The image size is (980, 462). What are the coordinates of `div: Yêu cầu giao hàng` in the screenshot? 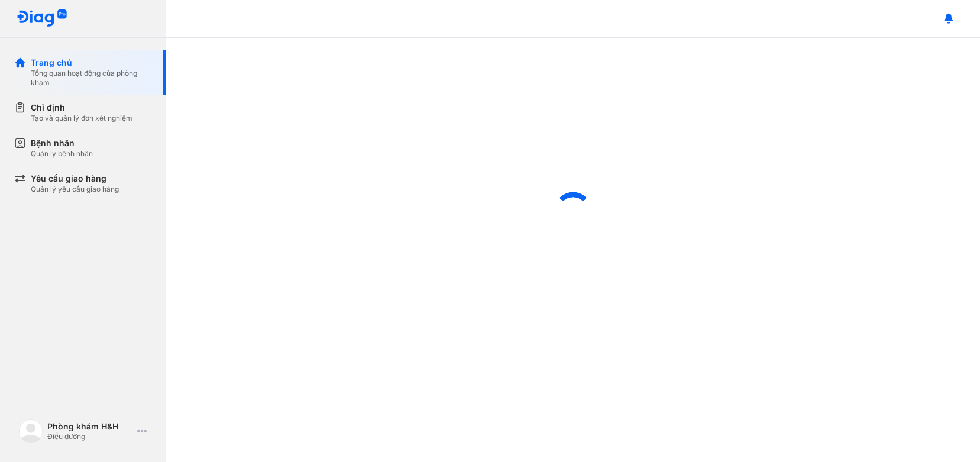 It's located at (74, 179).